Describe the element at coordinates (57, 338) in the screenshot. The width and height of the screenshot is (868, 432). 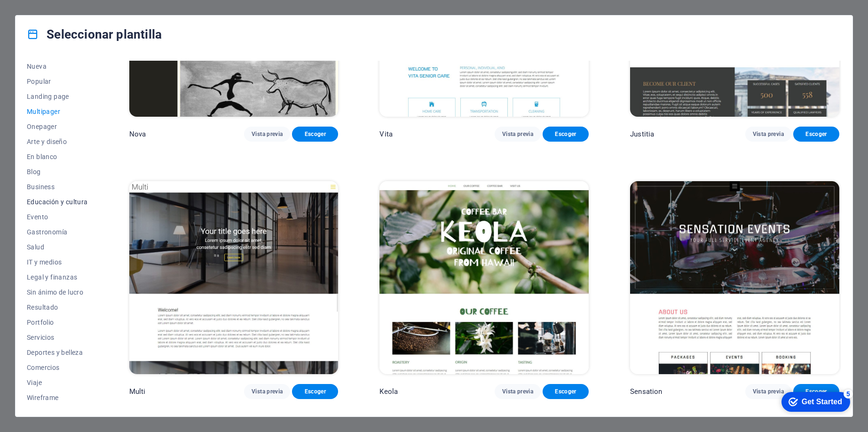
I see `span: Servicios` at that location.